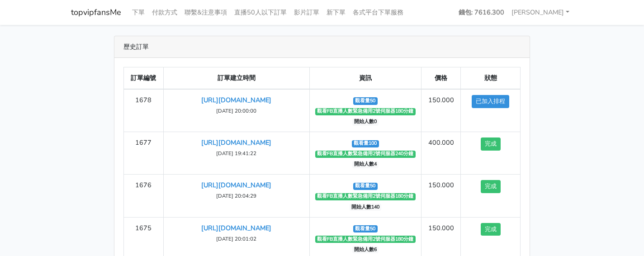 The height and width of the screenshot is (256, 644). What do you see at coordinates (441, 153) in the screenshot?
I see `td: 400.000` at bounding box center [441, 153].